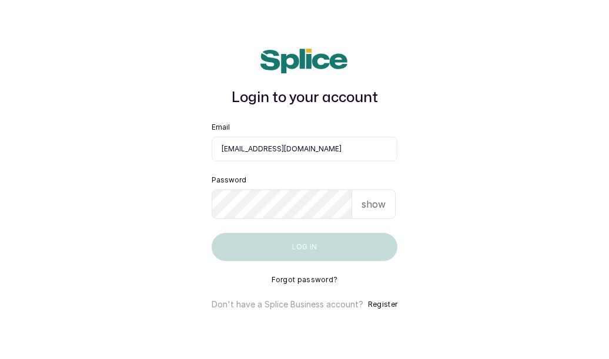 The width and height of the screenshot is (609, 359). Describe the element at coordinates (304, 98) in the screenshot. I see `h1: Login to your account` at that location.